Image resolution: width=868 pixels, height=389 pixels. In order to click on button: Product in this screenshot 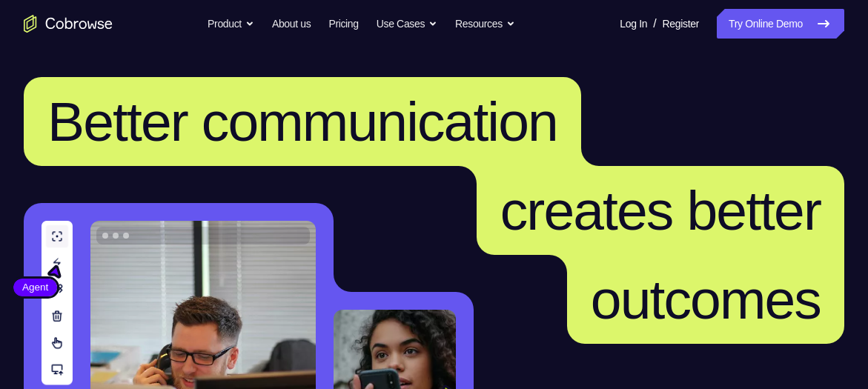, I will do `click(230, 23)`.